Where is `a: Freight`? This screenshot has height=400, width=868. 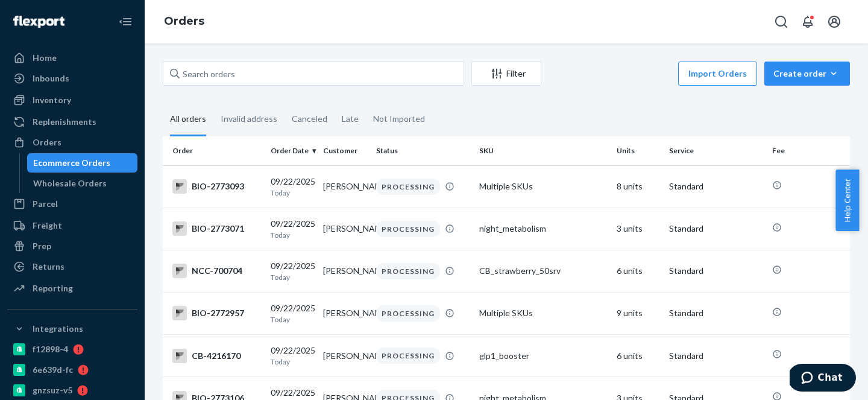 a: Freight is located at coordinates (72, 226).